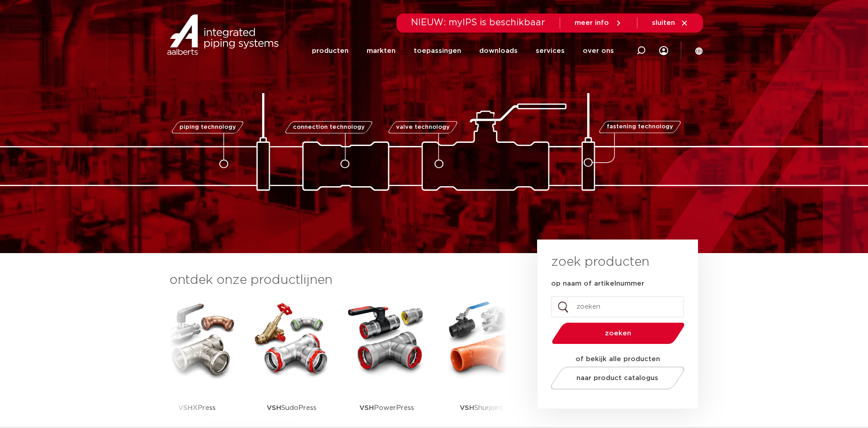 This screenshot has width=868, height=428. What do you see at coordinates (618, 359) in the screenshot?
I see `strong: of bekijk alle producten` at bounding box center [618, 359].